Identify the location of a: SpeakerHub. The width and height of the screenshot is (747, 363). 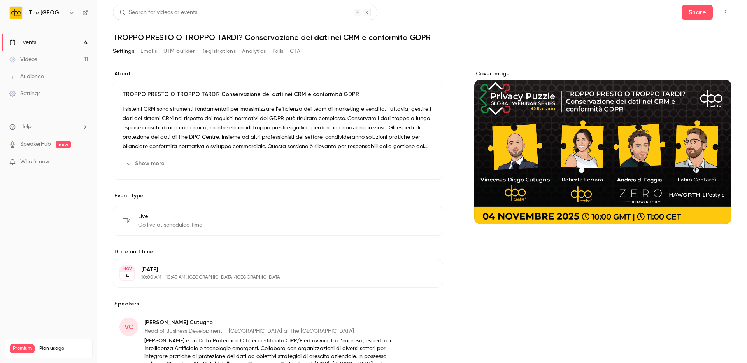
(35, 144).